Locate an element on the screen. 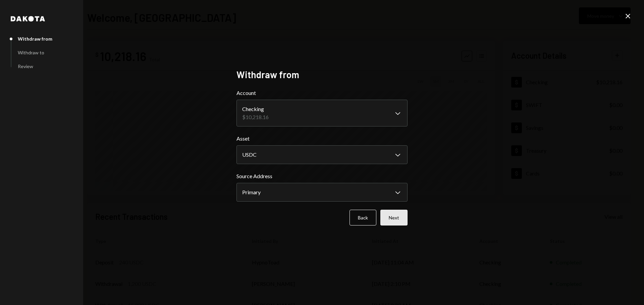 This screenshot has height=305, width=644. h2: Withdraw from is located at coordinates (322, 75).